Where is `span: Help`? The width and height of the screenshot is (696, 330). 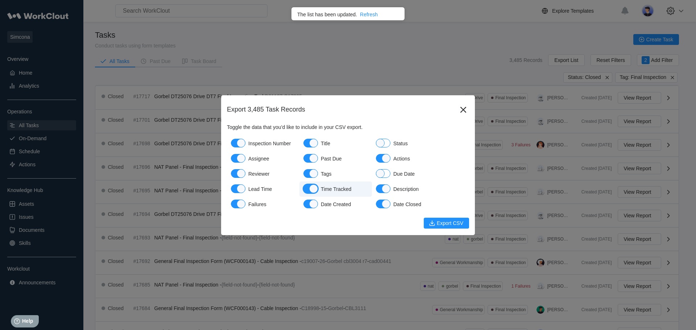
span: Help is located at coordinates (20, 9).